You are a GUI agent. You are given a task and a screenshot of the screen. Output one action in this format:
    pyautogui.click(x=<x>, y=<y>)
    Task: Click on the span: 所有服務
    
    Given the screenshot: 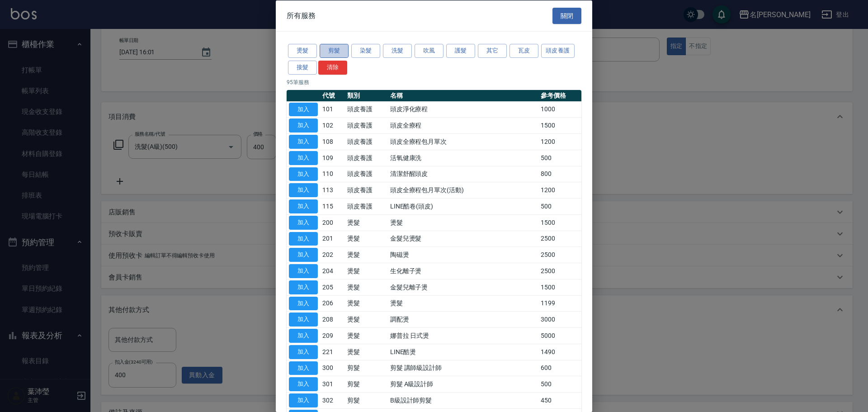 What is the action you would take?
    pyautogui.click(x=301, y=15)
    